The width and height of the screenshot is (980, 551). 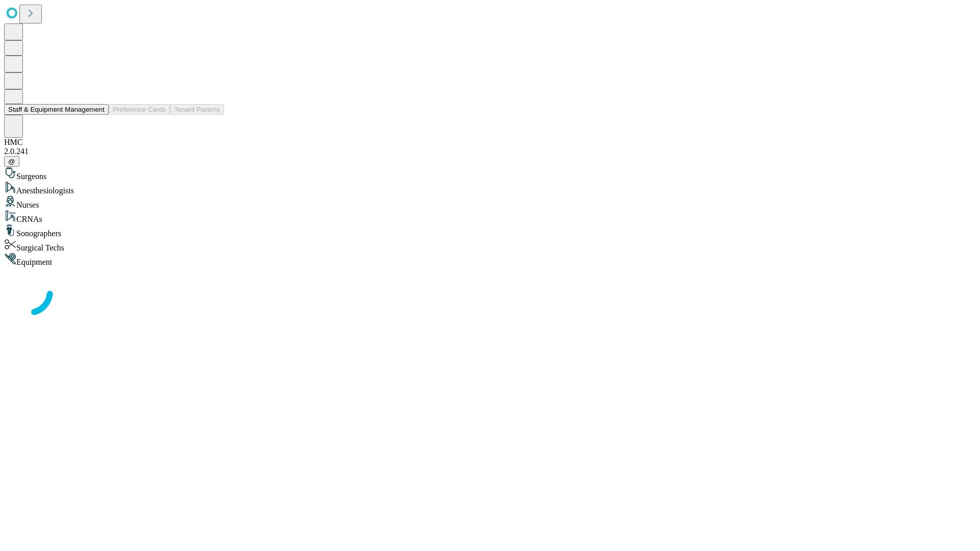 What do you see at coordinates (56, 109) in the screenshot?
I see `button: Staff & Equipment Management` at bounding box center [56, 109].